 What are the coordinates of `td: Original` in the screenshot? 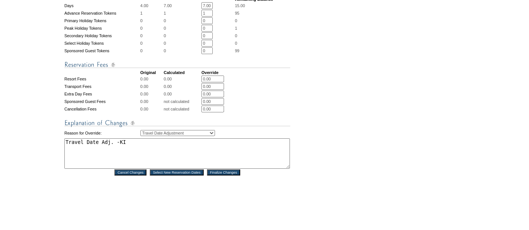 It's located at (152, 73).